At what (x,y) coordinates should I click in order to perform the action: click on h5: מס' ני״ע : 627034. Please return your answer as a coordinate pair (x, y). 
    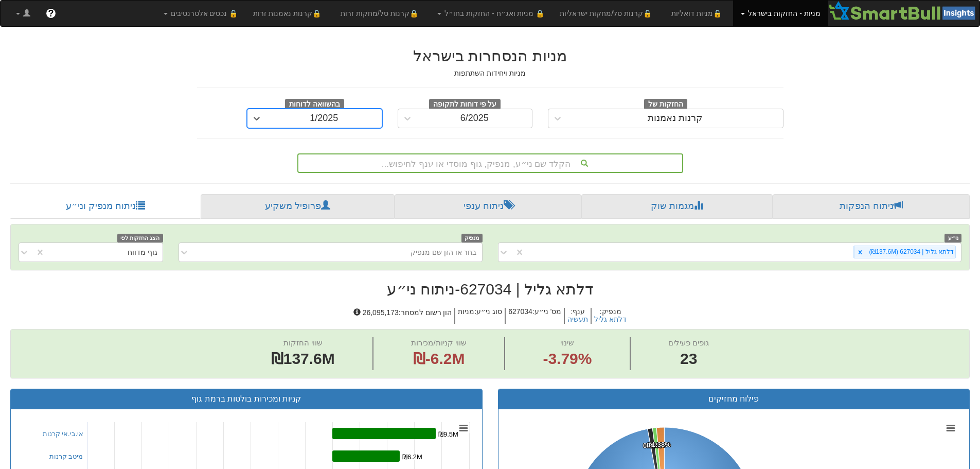
    Looking at the image, I should click on (534, 315).